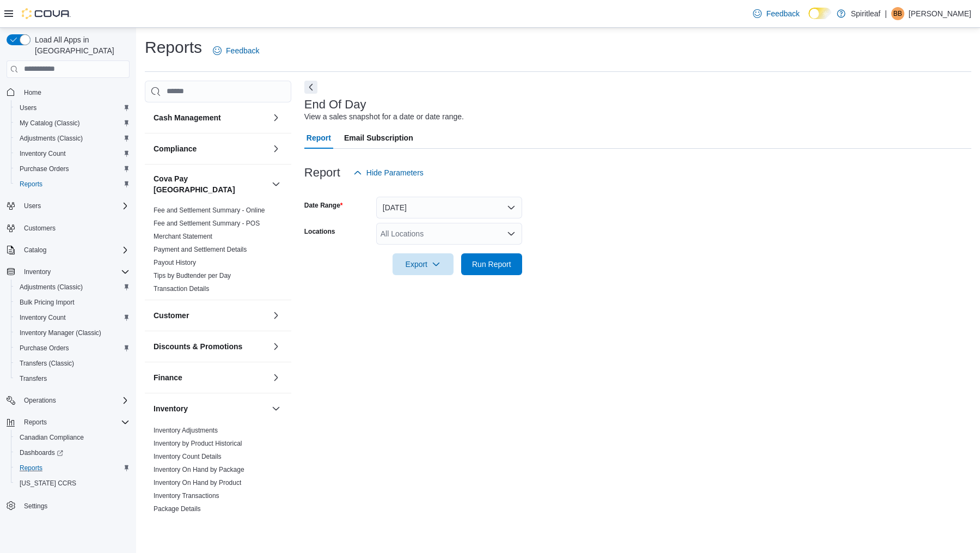 The width and height of the screenshot is (980, 553). Describe the element at coordinates (37, 272) in the screenshot. I see `span: Inventory` at that location.